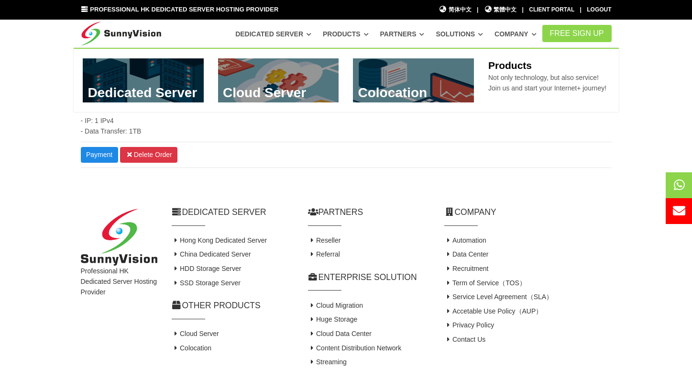 The image size is (692, 370). Describe the element at coordinates (324, 254) in the screenshot. I see `a: Referral` at that location.